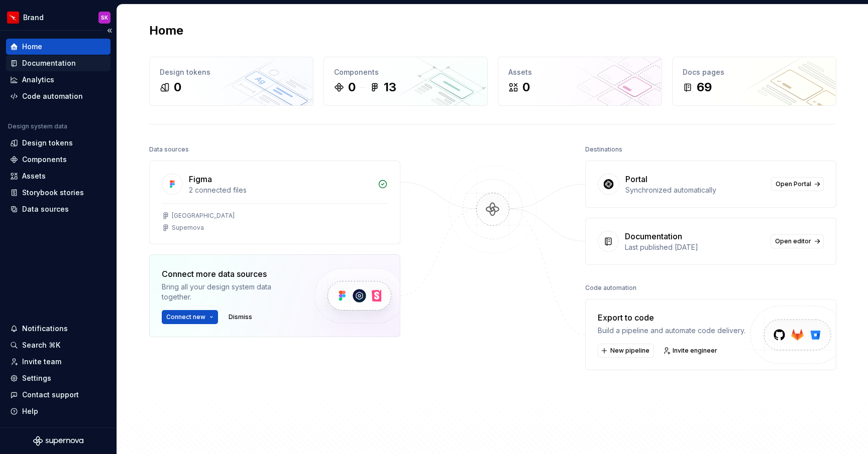 This screenshot has height=454, width=868. I want to click on div: Build a pipeline and automate code delivery., so click(672, 331).